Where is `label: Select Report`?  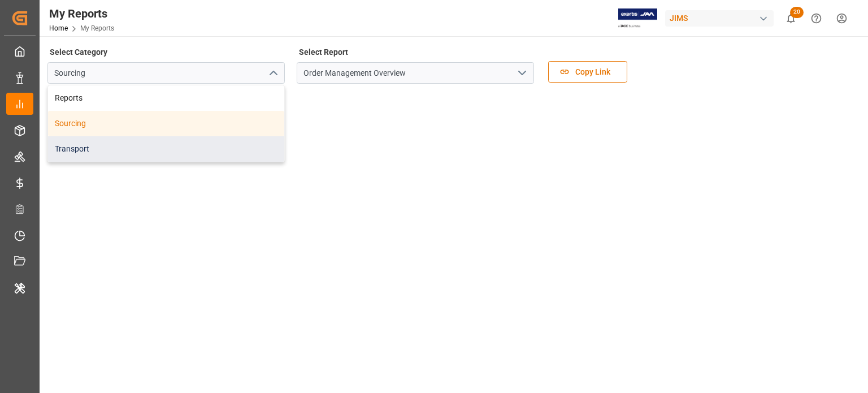 label: Select Report is located at coordinates (323, 52).